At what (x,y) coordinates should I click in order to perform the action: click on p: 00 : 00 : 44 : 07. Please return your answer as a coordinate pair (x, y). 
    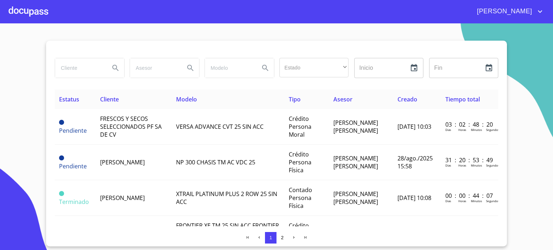
    Looking at the image, I should click on (469, 196).